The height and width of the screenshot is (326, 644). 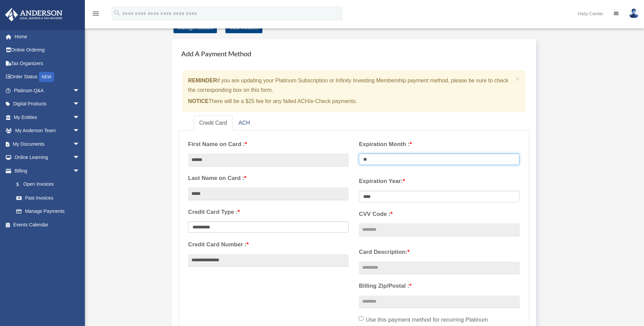 What do you see at coordinates (634, 13) in the screenshot?
I see `img: User Pic` at bounding box center [634, 13].